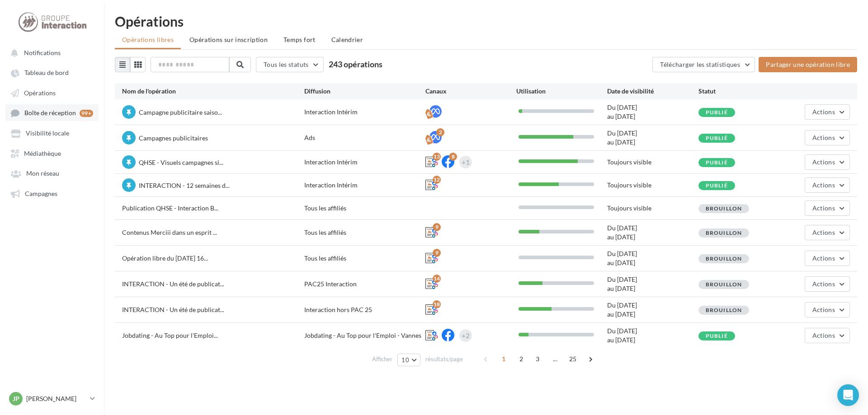  Describe the element at coordinates (228, 39) in the screenshot. I see `span: Opérations sur inscription` at that location.